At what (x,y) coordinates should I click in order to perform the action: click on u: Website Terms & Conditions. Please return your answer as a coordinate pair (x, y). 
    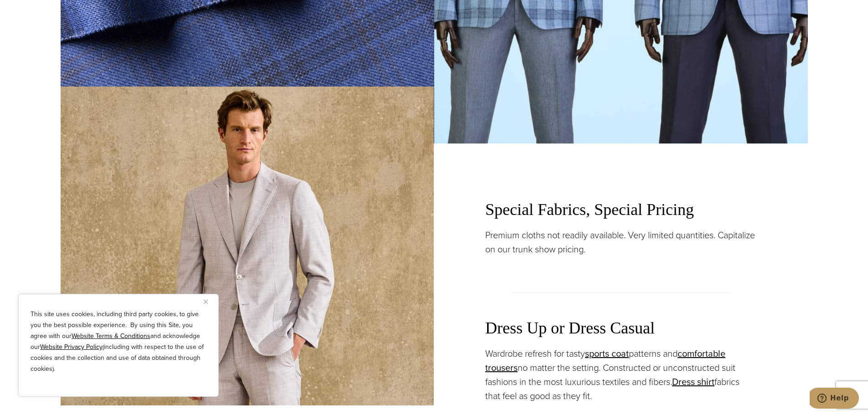
    Looking at the image, I should click on (111, 336).